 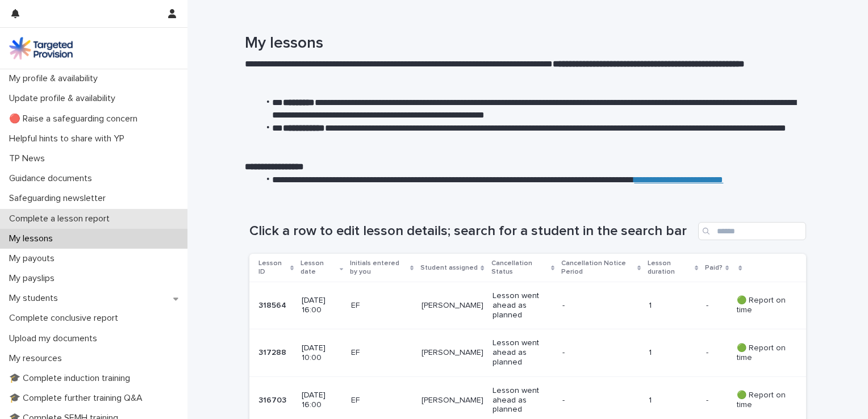 I want to click on p: Complete a lesson report, so click(x=61, y=219).